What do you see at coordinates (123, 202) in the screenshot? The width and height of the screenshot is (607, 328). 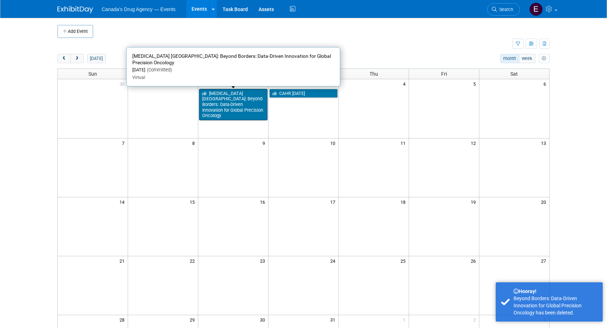 I see `span: 14` at bounding box center [123, 202].